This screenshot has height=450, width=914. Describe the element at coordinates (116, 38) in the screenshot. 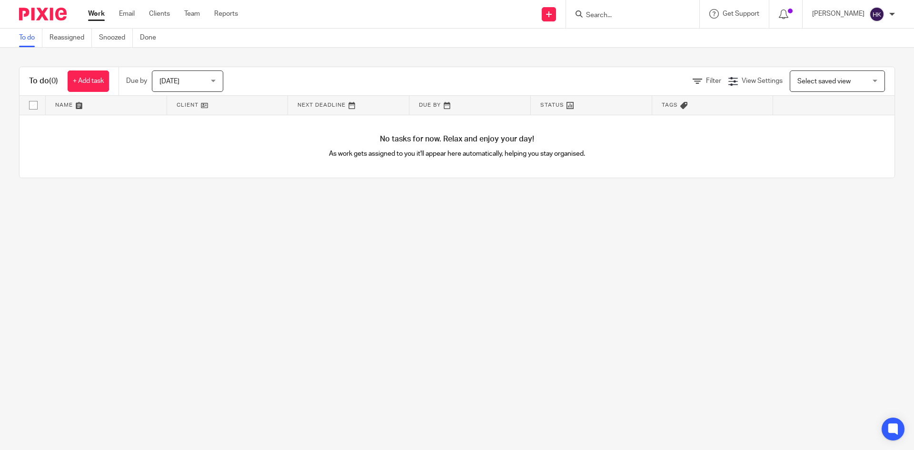

I see `a: Snoozed` at that location.